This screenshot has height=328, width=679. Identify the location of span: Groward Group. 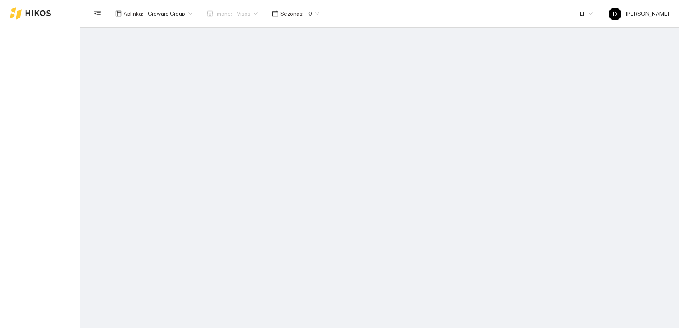
(170, 14).